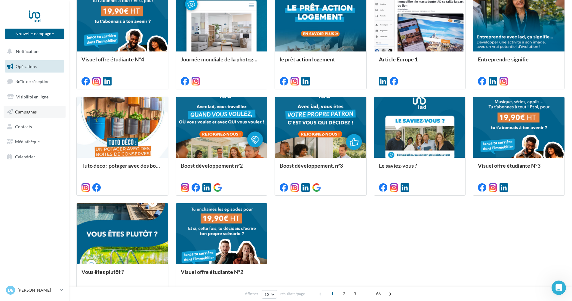 The image size is (572, 301). Describe the element at coordinates (293, 294) in the screenshot. I see `span: résultats/page` at that location.